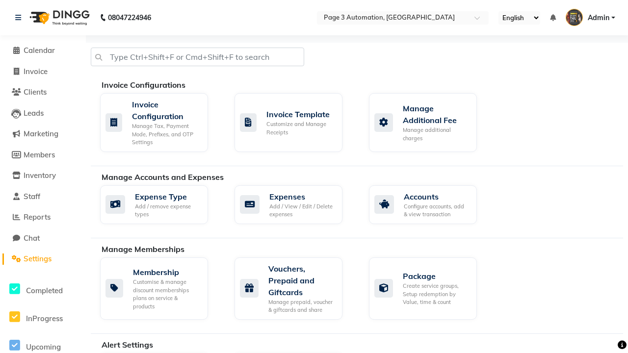 The image size is (628, 353). Describe the element at coordinates (436, 197) in the screenshot. I see `div: Accounts` at that location.